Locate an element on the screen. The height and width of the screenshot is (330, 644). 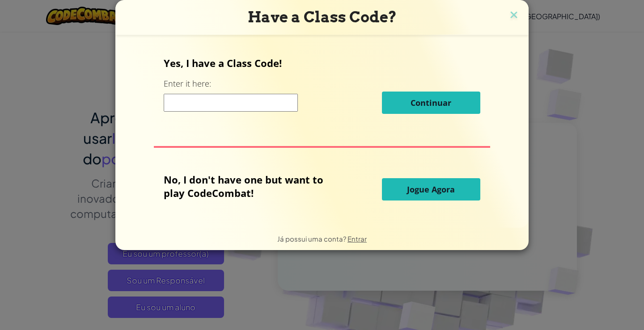
span: Jogue Agora is located at coordinates (431, 189).